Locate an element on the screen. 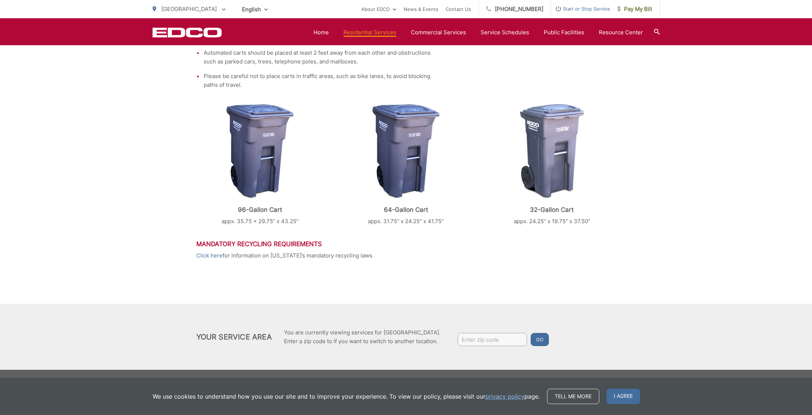 Image resolution: width=812 pixels, height=415 pixels. a: Service Schedules is located at coordinates (505, 32).